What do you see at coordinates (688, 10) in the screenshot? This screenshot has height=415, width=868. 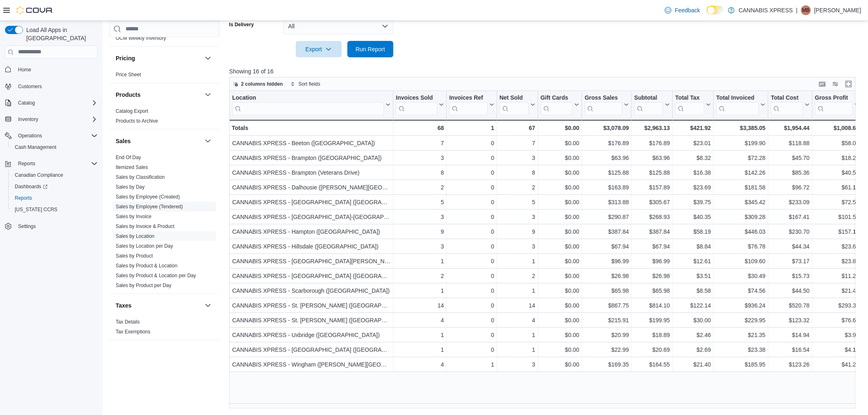 I see `span: Feedback` at bounding box center [688, 10].